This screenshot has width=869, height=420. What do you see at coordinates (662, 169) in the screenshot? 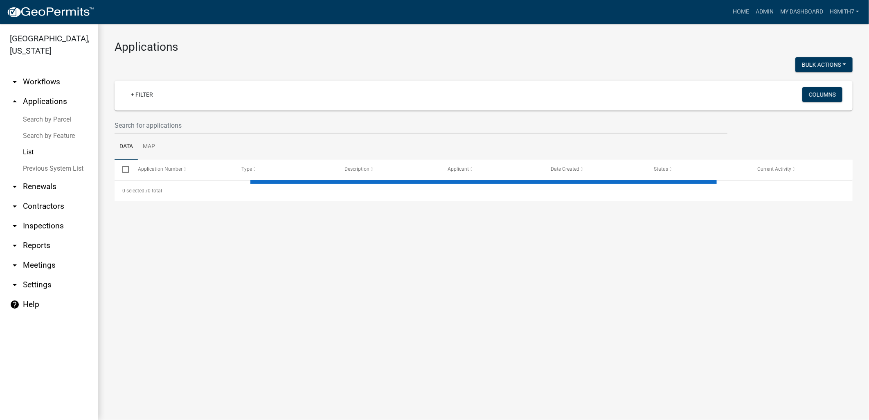
I see `span: Status` at bounding box center [662, 169].